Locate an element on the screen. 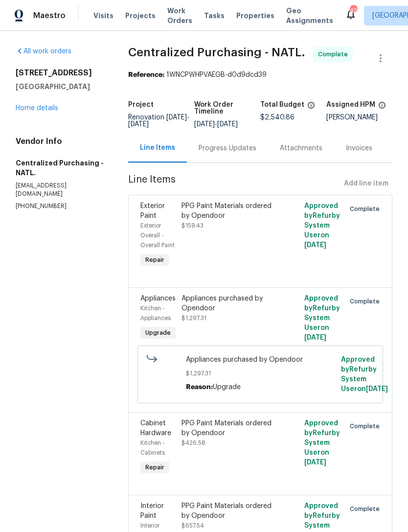 The height and width of the screenshot is (532, 408). b: Reference: is located at coordinates (146, 75).